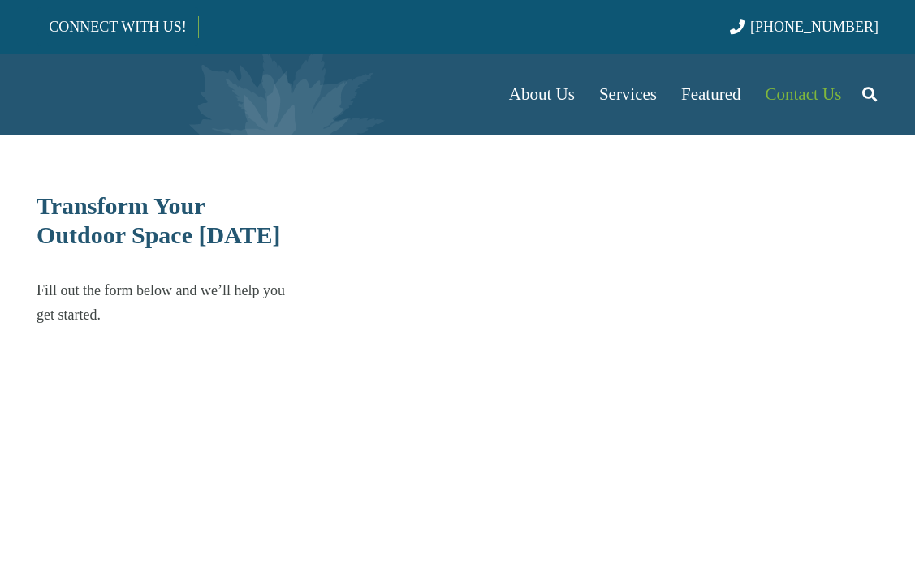 This screenshot has width=915, height=588. I want to click on a: Services, so click(628, 94).